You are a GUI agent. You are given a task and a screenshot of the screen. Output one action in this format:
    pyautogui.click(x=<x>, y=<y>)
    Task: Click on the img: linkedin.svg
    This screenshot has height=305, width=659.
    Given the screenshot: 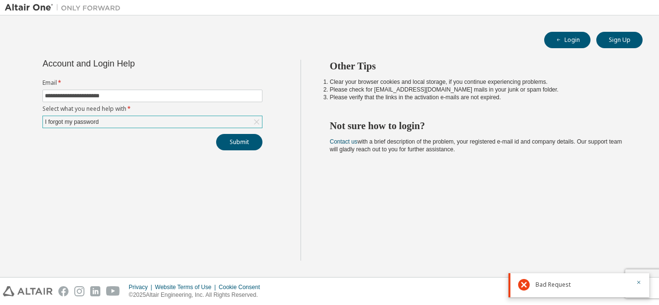 What is the action you would take?
    pyautogui.click(x=95, y=291)
    